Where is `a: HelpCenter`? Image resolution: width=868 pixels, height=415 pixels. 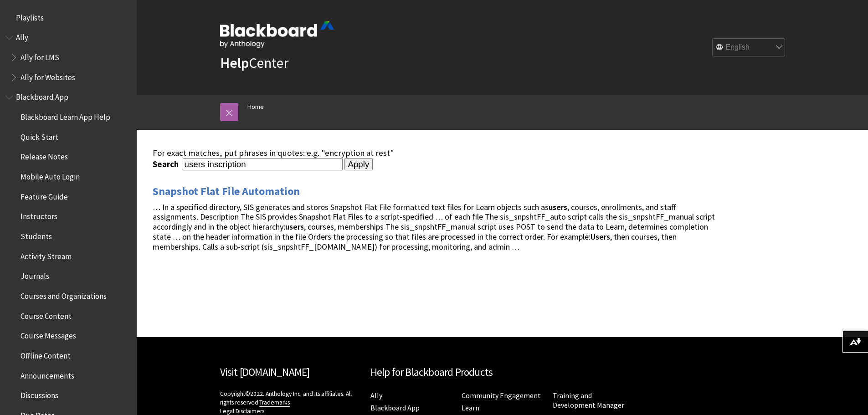
a: HelpCenter is located at coordinates (254, 63).